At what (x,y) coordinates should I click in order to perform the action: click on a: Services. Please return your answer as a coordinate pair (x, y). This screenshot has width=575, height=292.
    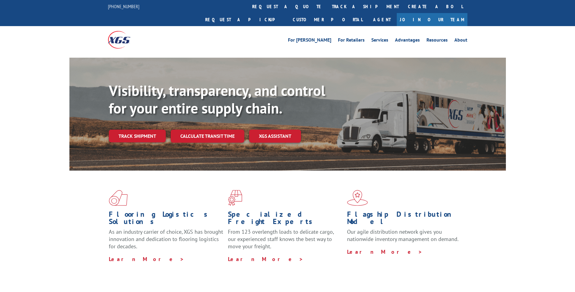
    Looking at the image, I should click on (380, 41).